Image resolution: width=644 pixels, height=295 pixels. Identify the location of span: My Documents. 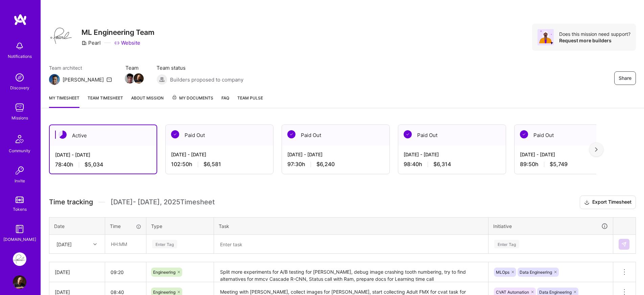
(192, 98).